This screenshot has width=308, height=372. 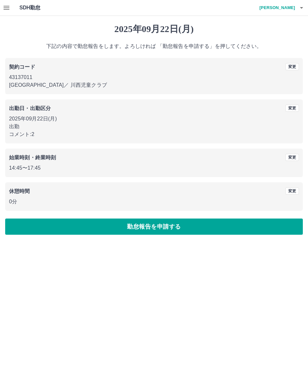 I want to click on b: 契約コード, so click(x=22, y=67).